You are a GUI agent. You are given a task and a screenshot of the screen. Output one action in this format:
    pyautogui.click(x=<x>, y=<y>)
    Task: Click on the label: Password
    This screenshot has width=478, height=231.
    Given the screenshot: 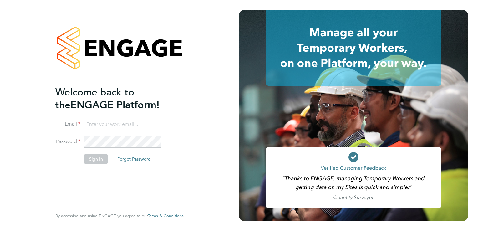 What is the action you would take?
    pyautogui.click(x=68, y=141)
    